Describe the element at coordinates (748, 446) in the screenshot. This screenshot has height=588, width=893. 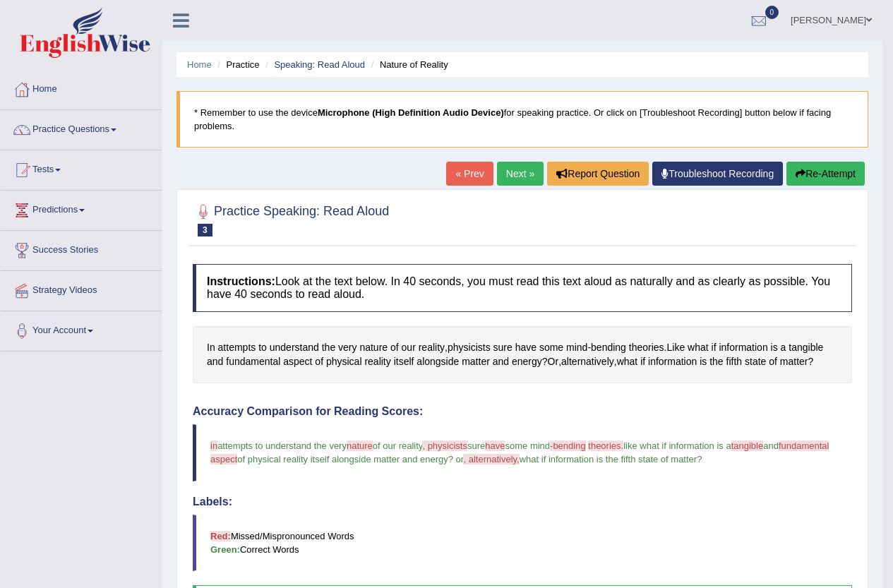
I see `span: tangible` at that location.